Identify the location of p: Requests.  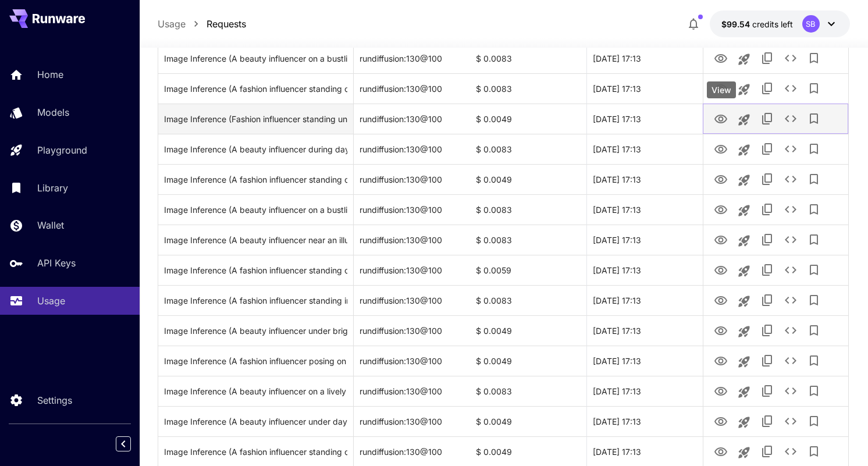
(226, 24).